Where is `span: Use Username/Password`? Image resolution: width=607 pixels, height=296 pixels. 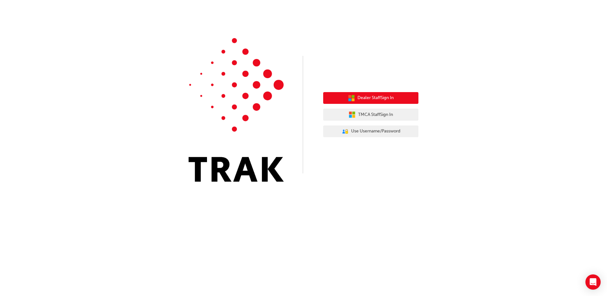
span: Use Username/Password is located at coordinates (376, 131).